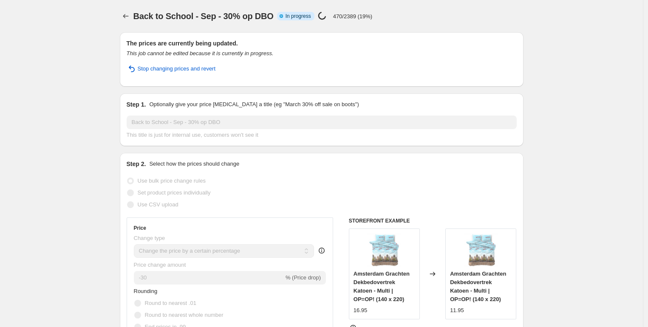 This screenshot has width=648, height=327. I want to click on div: 11.95, so click(457, 311).